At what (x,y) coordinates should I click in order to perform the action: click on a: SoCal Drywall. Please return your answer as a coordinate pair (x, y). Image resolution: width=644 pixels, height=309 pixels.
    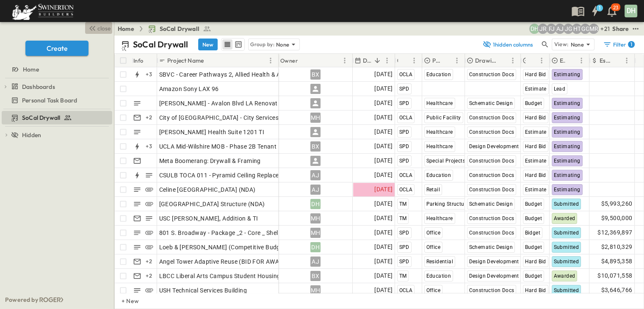
    Looking at the image, I should click on (56, 117).